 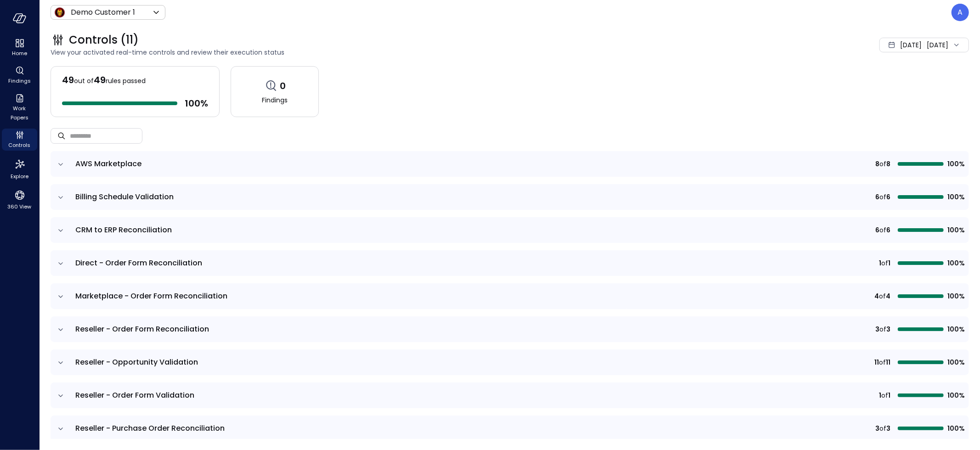 What do you see at coordinates (151, 296) in the screenshot?
I see `span: Marketplace - Order Form Reconciliation` at bounding box center [151, 296].